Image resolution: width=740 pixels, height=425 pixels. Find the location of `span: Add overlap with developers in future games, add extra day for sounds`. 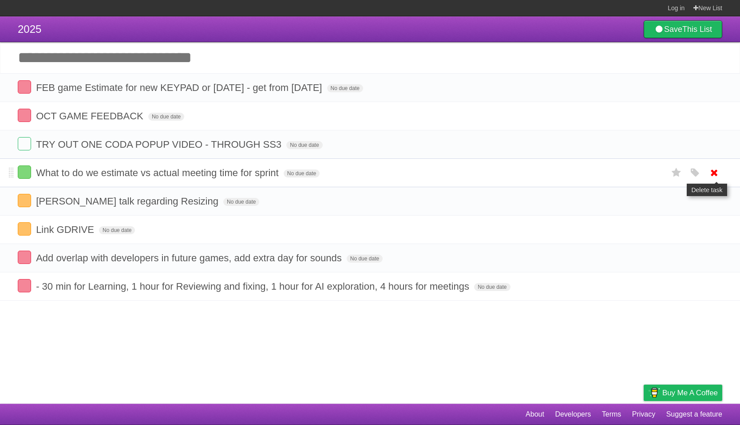

span: Add overlap with developers in future games, add extra day for sounds is located at coordinates (190, 258).